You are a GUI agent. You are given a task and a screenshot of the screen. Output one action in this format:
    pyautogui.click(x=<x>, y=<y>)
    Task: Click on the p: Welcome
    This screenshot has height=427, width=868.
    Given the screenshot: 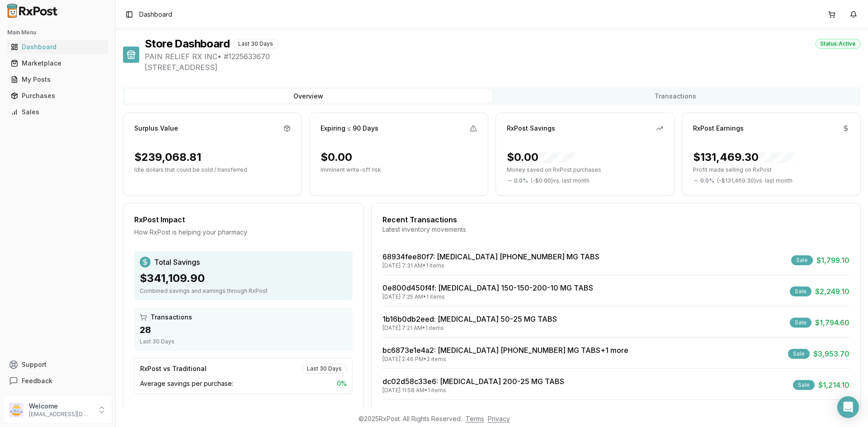 What is the action you would take?
    pyautogui.click(x=60, y=406)
    